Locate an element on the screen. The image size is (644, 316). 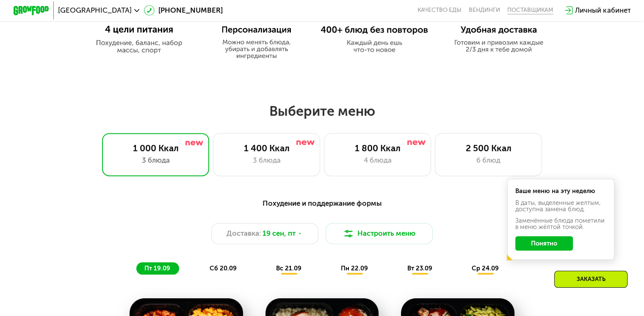
div: 6 блюд is located at coordinates (488, 160).